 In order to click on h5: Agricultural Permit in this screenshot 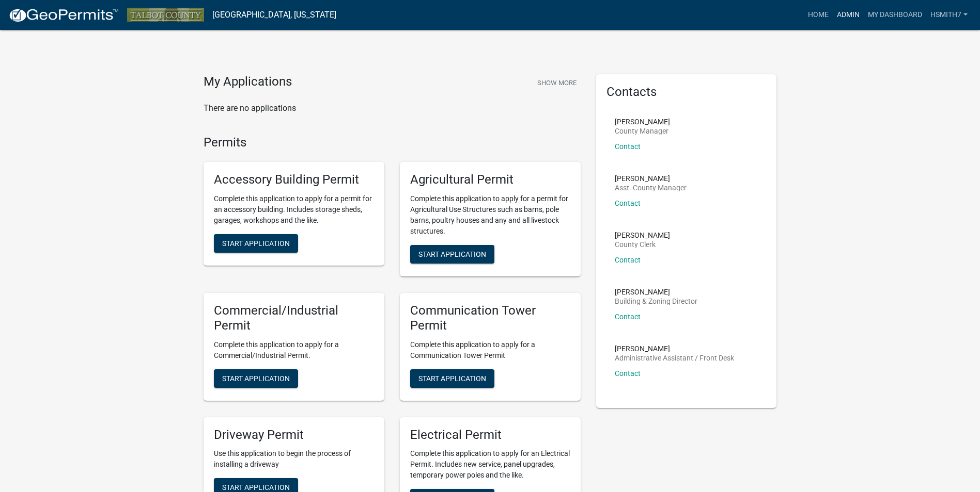, I will do `click(490, 180)`.